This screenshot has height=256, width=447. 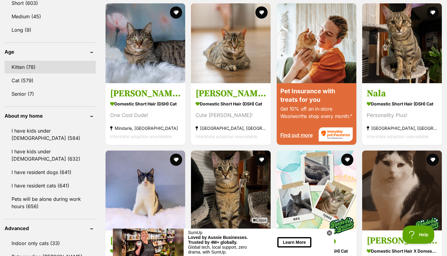 I want to click on img: Ferris - Domestic Short Hair (DSH) Cat, so click(x=145, y=190).